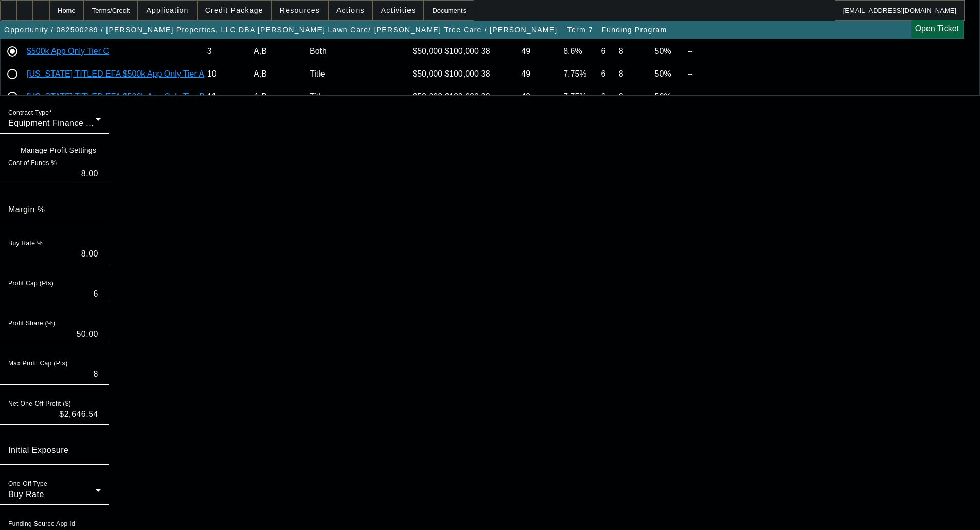  Describe the element at coordinates (31, 283) in the screenshot. I see `mat-label: Profit Cap (Pts)` at that location.